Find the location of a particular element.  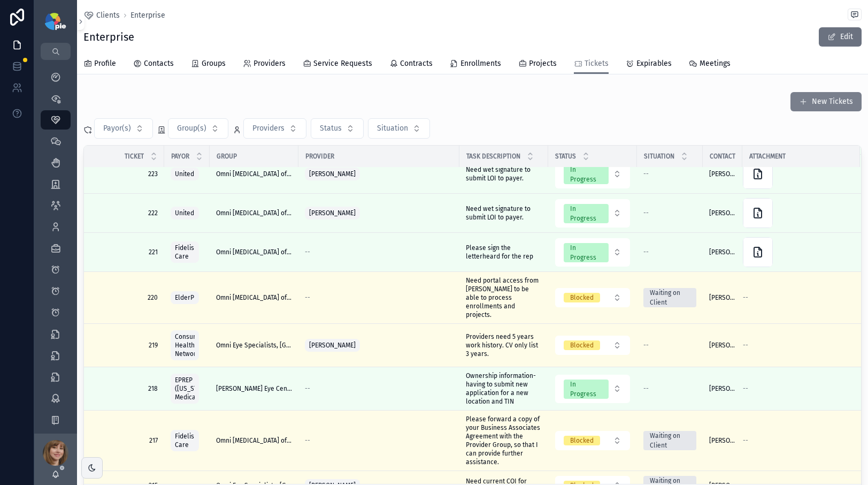

a: New Tickets is located at coordinates (826, 102).